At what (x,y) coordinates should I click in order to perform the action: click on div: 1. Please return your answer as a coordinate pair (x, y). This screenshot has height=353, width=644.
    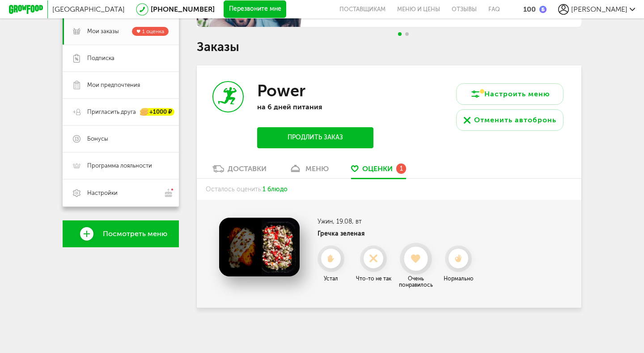
    Looking at the image, I should click on (402, 168).